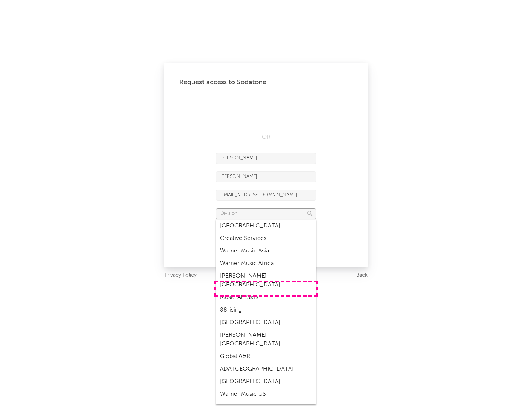 Image resolution: width=532 pixels, height=406 pixels. What do you see at coordinates (266, 239) in the screenshot?
I see `div: Creative Services` at bounding box center [266, 239].